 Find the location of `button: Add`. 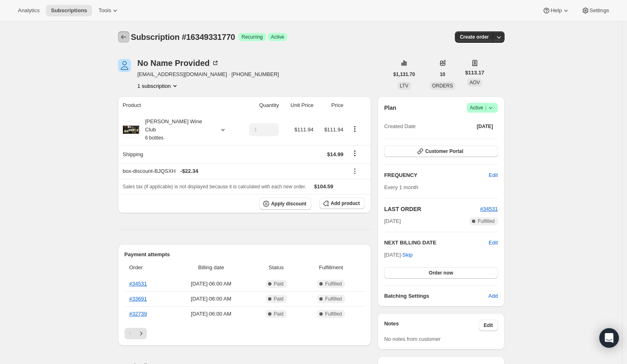

button: Add is located at coordinates (493, 296).